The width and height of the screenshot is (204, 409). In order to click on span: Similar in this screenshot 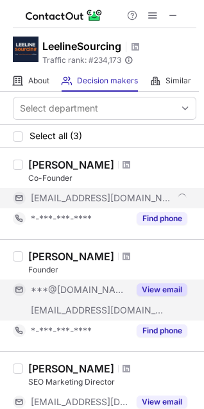, I will do `click(178, 81)`.